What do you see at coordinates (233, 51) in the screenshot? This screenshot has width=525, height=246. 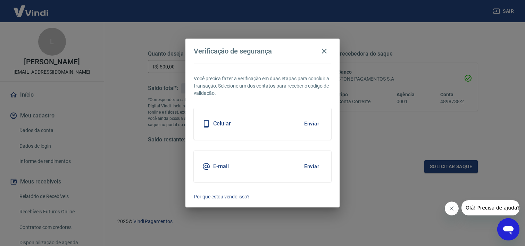 I see `h4: Verificação de segurança` at bounding box center [233, 51].